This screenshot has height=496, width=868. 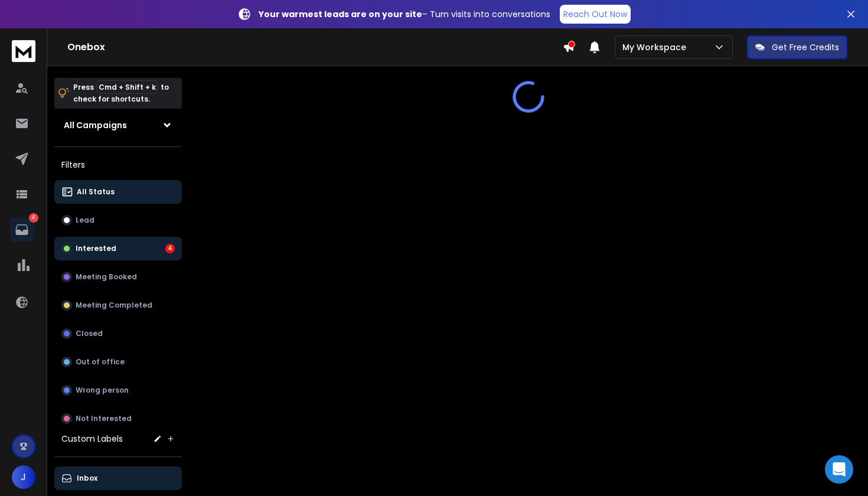 What do you see at coordinates (340, 14) in the screenshot?
I see `strong: Your warmest leads are on your site` at bounding box center [340, 14].